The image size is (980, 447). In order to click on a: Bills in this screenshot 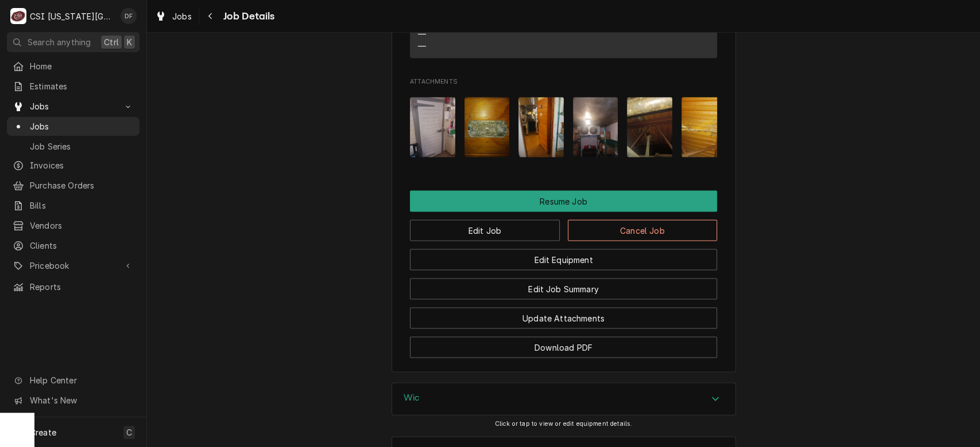, I will do `click(72, 205)`.